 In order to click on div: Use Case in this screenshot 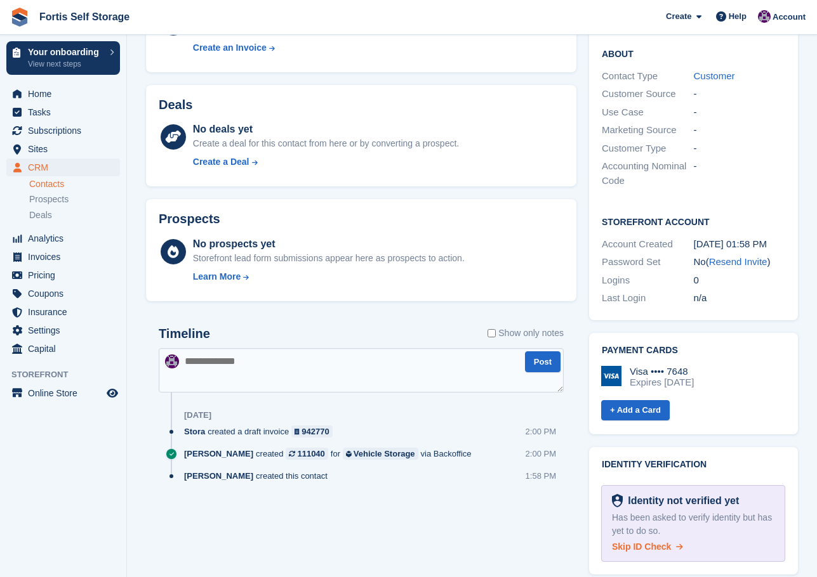, I will do `click(647, 112)`.